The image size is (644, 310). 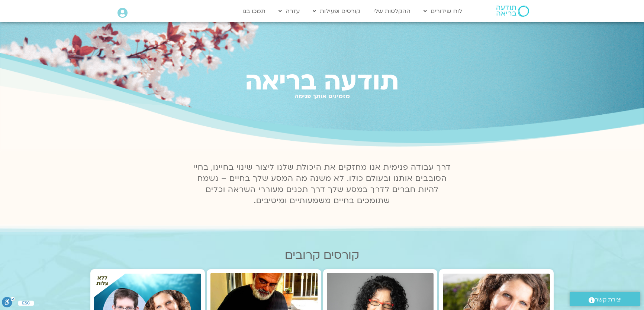 I want to click on img: תודעה בריאה, so click(x=513, y=11).